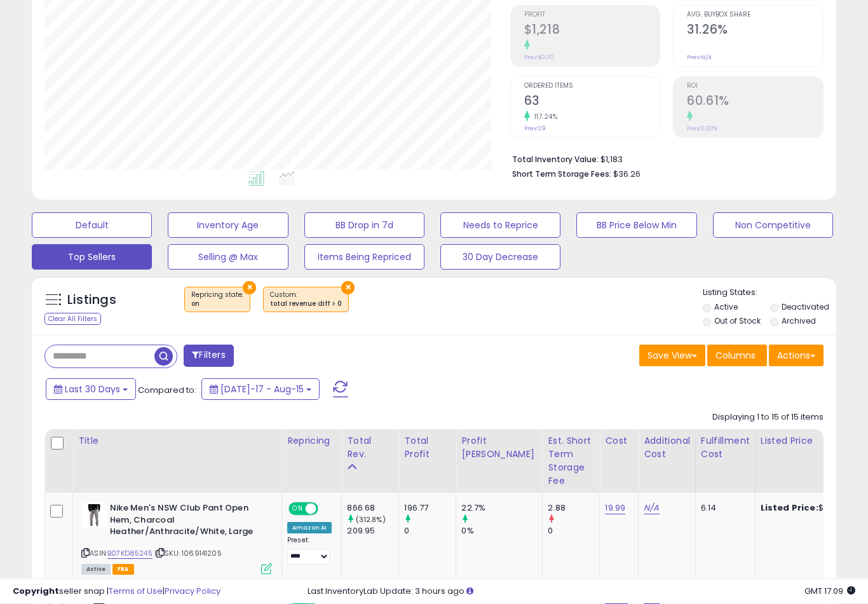 The image size is (868, 604). I want to click on div: Est. Short Term Storage Fee, so click(570, 462).